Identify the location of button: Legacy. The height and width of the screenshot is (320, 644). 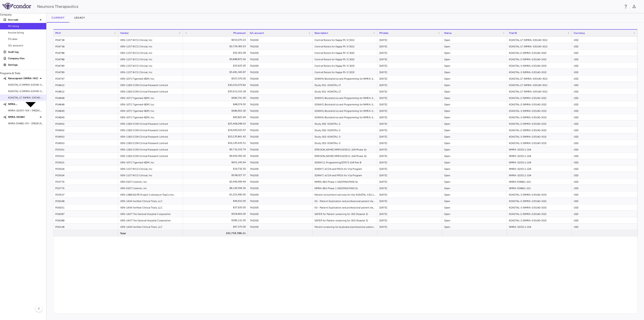
(80, 18).